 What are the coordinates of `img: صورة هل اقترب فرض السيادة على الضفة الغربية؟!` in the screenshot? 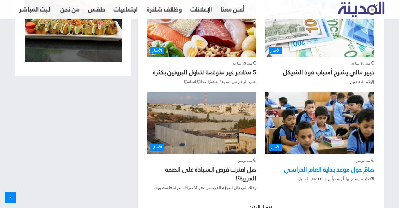 It's located at (202, 123).